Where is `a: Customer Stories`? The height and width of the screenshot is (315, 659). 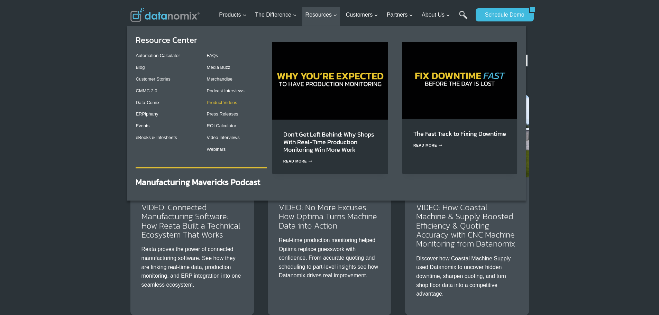
a: Customer Stories is located at coordinates (153, 79).